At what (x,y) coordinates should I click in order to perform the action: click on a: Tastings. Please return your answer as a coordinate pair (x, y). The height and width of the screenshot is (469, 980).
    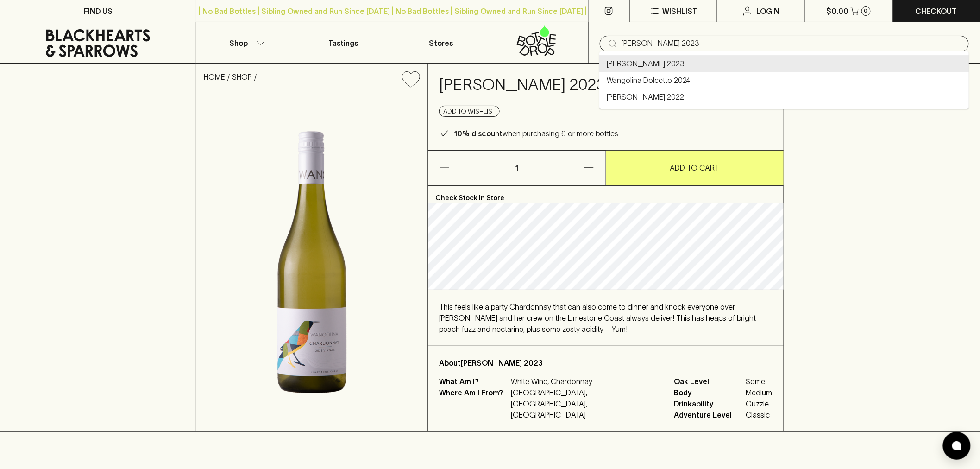
    Looking at the image, I should click on (343, 43).